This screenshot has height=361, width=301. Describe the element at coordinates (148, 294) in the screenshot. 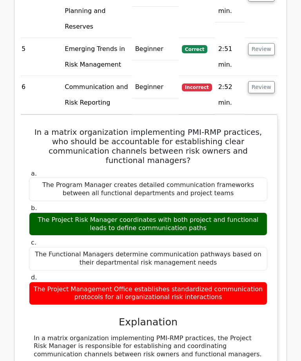

I see `div: The Project Management Office establishes standardized communication protocols for all organizati...` at that location.